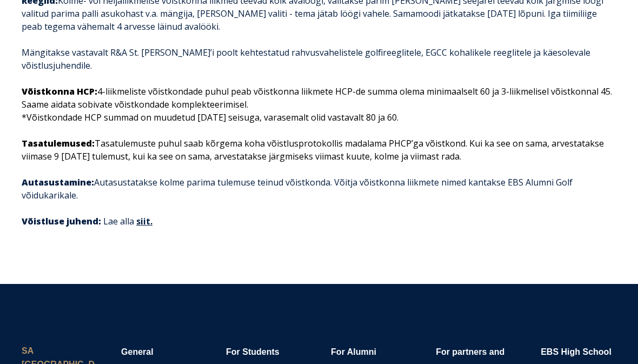  Describe the element at coordinates (354, 351) in the screenshot. I see `span: For Alumni` at that location.